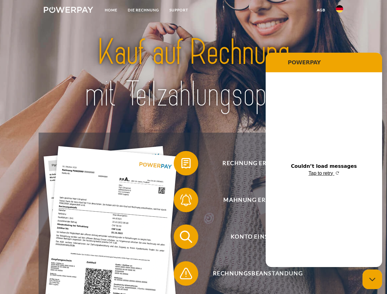 This screenshot has height=294, width=387. Describe the element at coordinates (58, 113) in the screenshot. I see `div: Couldn’t load messages` at that location.